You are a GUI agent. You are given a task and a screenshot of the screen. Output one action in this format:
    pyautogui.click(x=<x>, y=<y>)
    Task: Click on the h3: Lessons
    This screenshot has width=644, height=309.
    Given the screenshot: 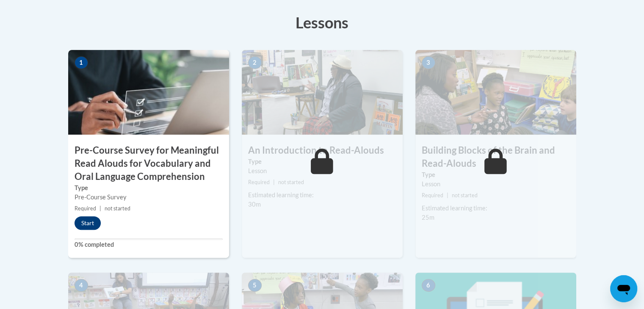 What is the action you would take?
    pyautogui.click(x=322, y=22)
    